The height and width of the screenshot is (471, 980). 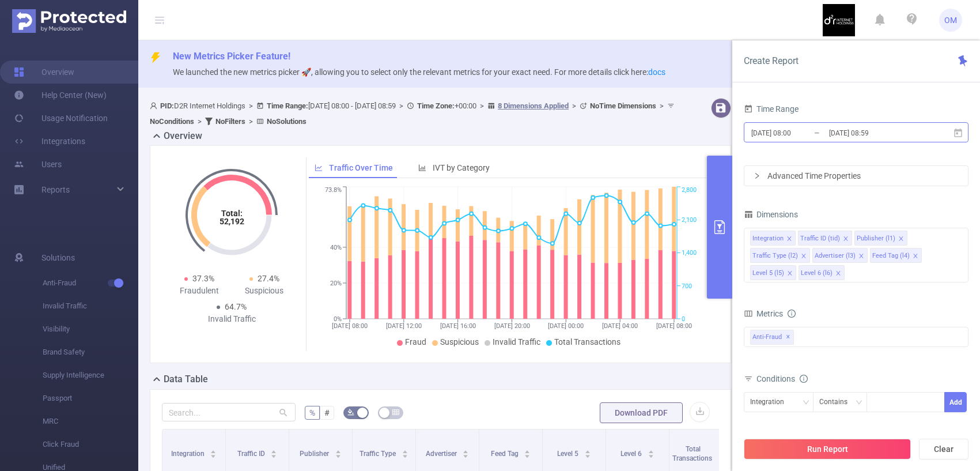 What do you see at coordinates (361, 168) in the screenshot?
I see `span: Traffic Over Time` at bounding box center [361, 168].